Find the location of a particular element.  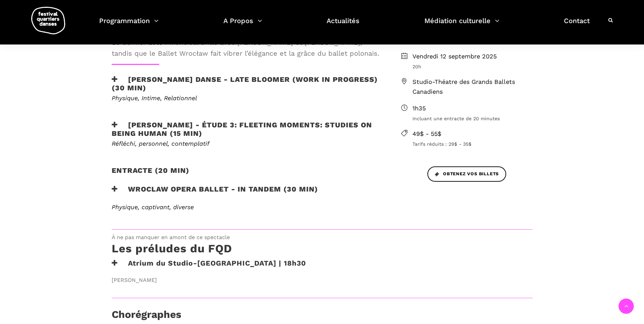

span: Studio-Théatre des Grands Ballets Canadiens is located at coordinates (473, 87).